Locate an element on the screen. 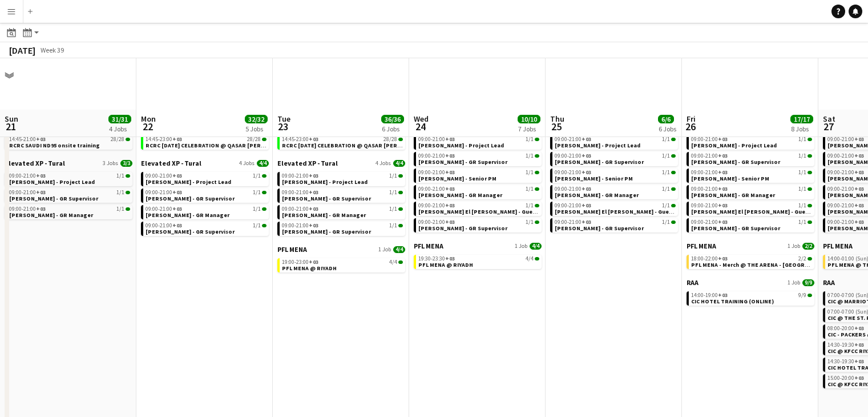 Image resolution: width=868 pixels, height=417 pixels. span: Youssef Khiari - GR Supervisor is located at coordinates (736, 228).